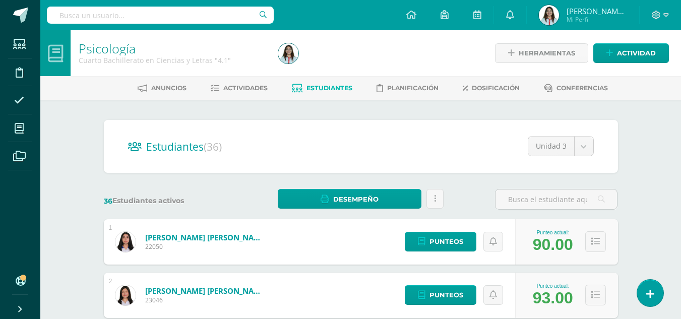 The width and height of the screenshot is (681, 319). I want to click on span: 23046, so click(206, 300).